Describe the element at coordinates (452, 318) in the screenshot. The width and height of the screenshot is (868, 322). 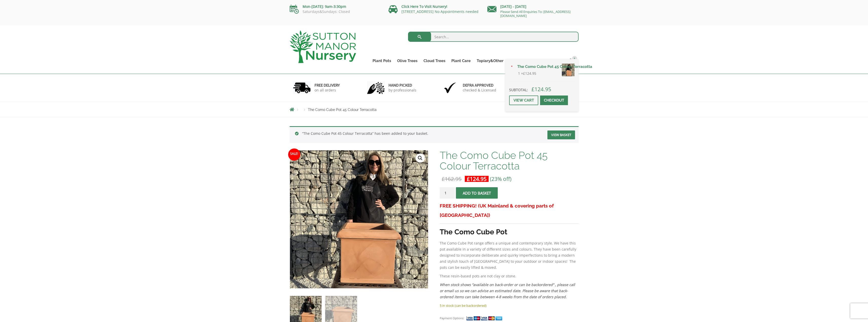
I see `small: Payment Options:` at that location.